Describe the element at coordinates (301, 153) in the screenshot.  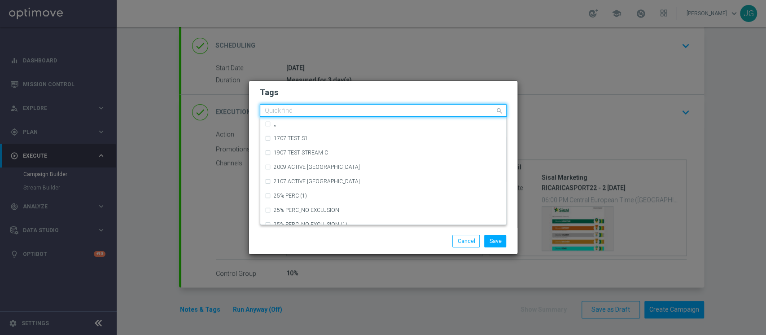
I see `label: 1907 TEST STREAM C` at that location.